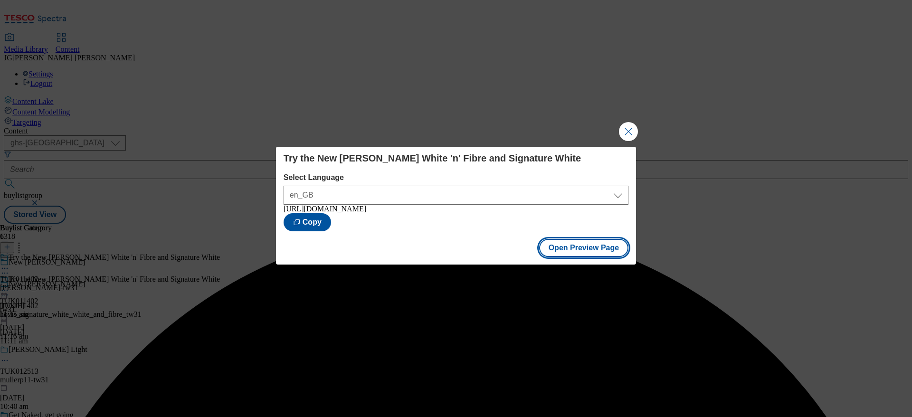  I want to click on button: Open Preview Page, so click(584, 248).